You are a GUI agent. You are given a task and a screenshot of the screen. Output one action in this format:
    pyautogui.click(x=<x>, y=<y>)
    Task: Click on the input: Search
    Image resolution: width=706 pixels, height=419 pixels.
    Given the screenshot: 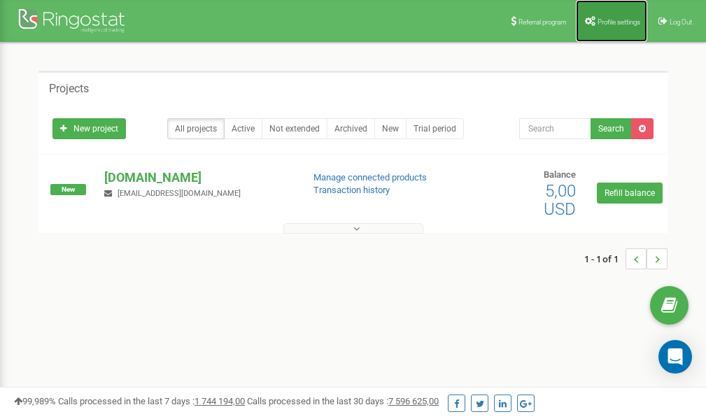 What is the action you would take?
    pyautogui.click(x=555, y=129)
    